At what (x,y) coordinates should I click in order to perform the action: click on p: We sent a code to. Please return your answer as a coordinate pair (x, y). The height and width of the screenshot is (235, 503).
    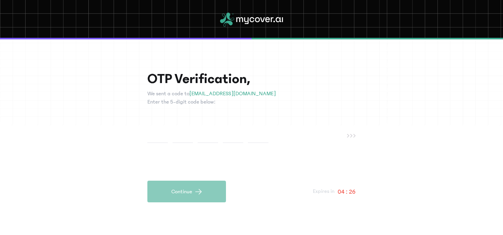
    Looking at the image, I should click on (252, 94).